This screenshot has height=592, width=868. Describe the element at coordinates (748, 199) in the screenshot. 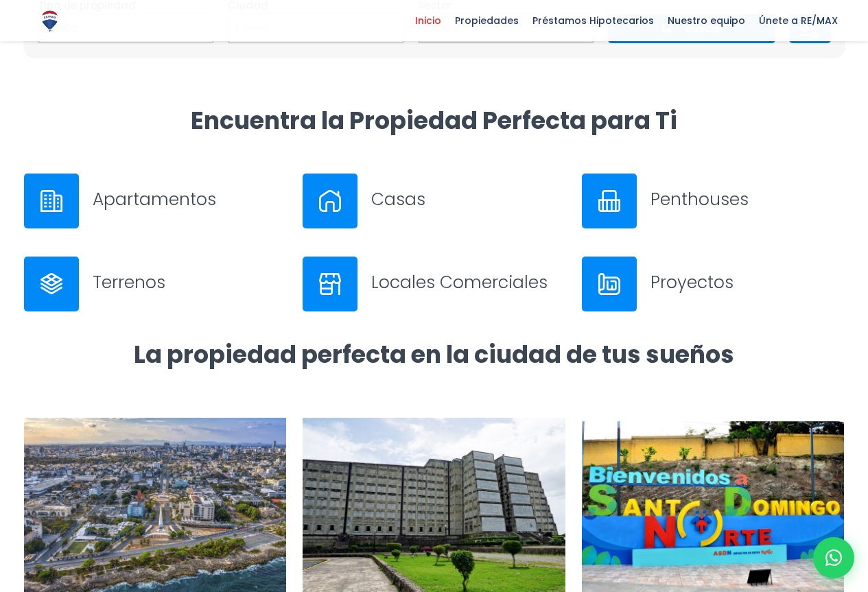

I see `h3: Penthouses` at that location.